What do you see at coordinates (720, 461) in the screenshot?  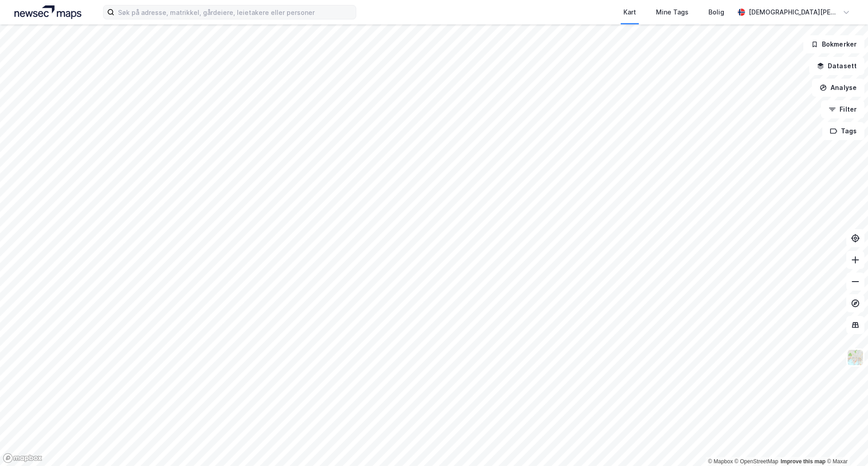 I see `a: Mapbox` at bounding box center [720, 461].